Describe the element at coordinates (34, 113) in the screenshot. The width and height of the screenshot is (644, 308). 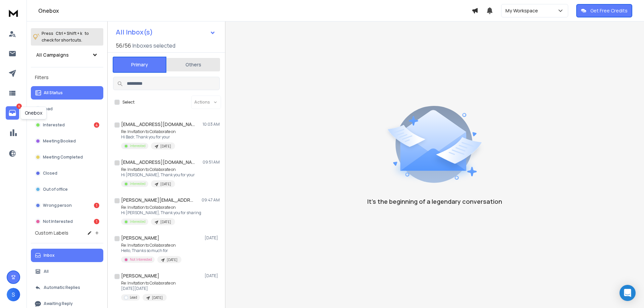
I see `div: Onebox` at that location.